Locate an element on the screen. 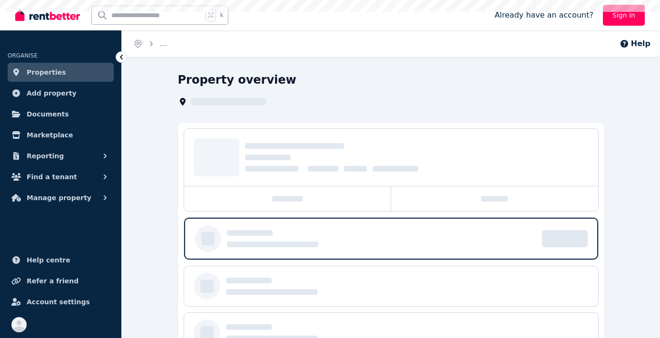  span: Find a tenant is located at coordinates (52, 177).